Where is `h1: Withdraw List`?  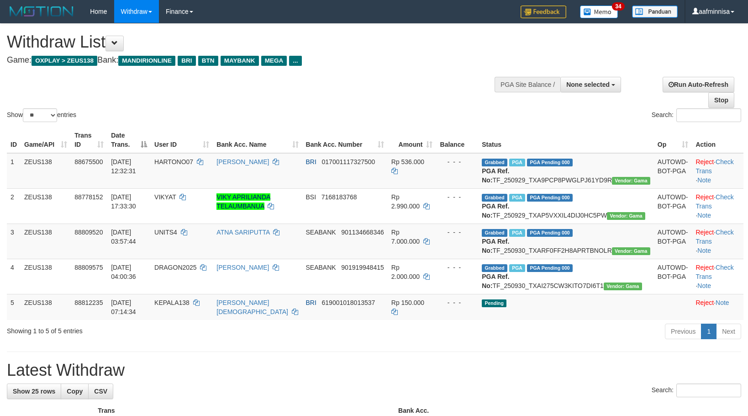 h1: Withdraw List is located at coordinates (248, 42).